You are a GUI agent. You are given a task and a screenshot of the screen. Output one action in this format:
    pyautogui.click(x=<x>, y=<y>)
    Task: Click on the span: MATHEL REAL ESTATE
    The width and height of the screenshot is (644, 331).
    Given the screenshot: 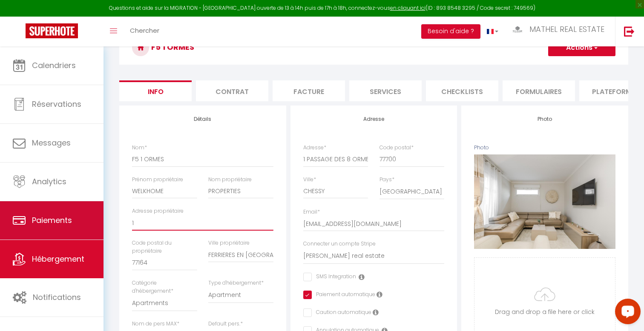 What is the action you would take?
    pyautogui.click(x=567, y=29)
    